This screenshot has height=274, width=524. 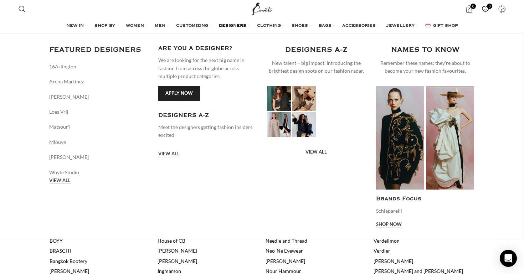 I want to click on a: SHOES, so click(x=301, y=26).